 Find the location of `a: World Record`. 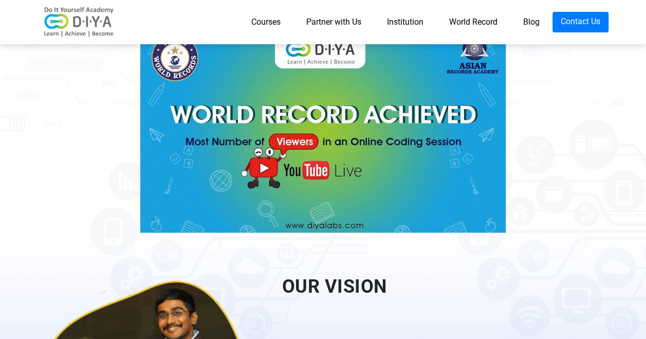

a: World Record is located at coordinates (473, 22).